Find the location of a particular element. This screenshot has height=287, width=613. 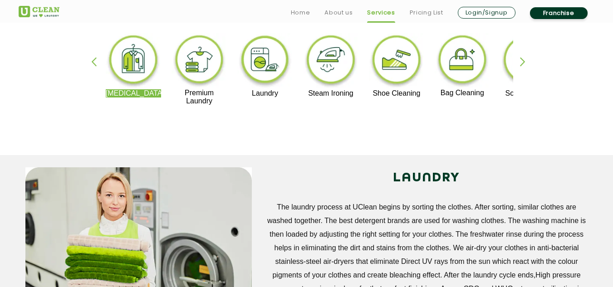

p: Sofa Cleaning is located at coordinates (528, 93).